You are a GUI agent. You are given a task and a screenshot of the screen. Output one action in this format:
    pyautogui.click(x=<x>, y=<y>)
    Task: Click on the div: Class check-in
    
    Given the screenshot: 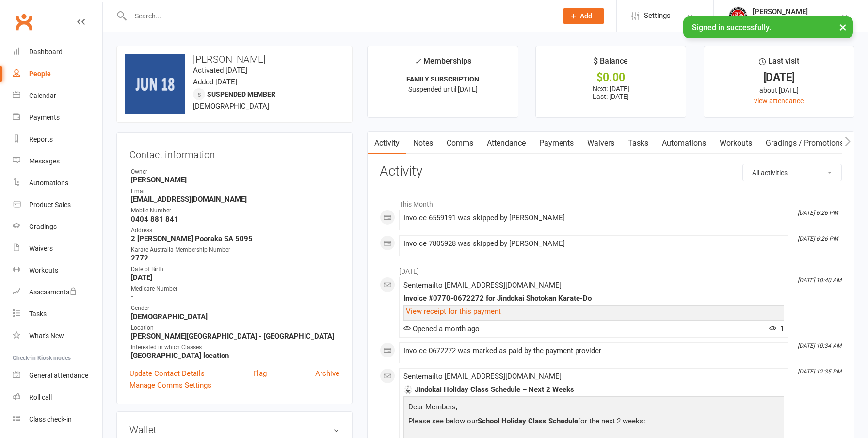 What is the action you would take?
    pyautogui.click(x=50, y=419)
    